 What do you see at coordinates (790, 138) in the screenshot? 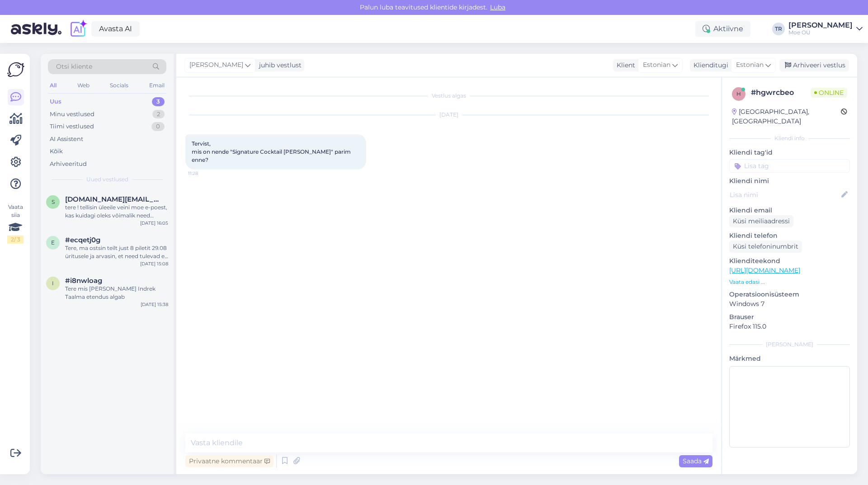
I see `div: Kliendi info` at bounding box center [790, 138].